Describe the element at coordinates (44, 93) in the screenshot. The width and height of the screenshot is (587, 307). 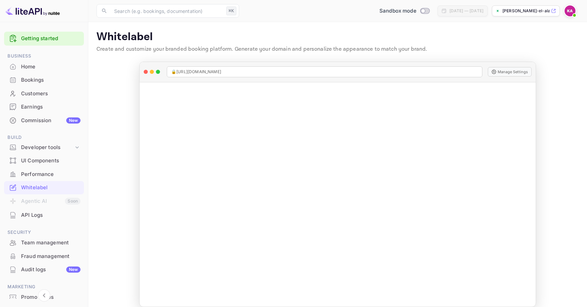
I see `a: Customers` at that location.